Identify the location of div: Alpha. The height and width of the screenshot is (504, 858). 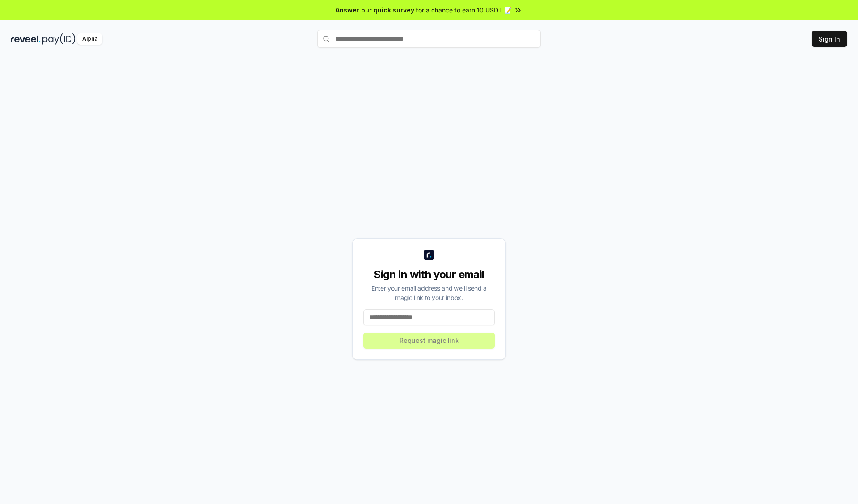
(90, 39).